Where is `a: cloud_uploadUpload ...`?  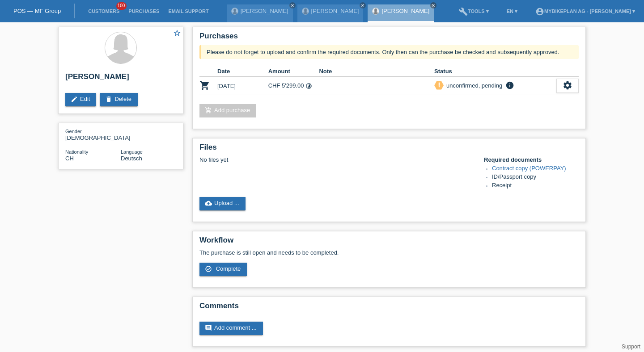
a: cloud_uploadUpload ... is located at coordinates (222, 204).